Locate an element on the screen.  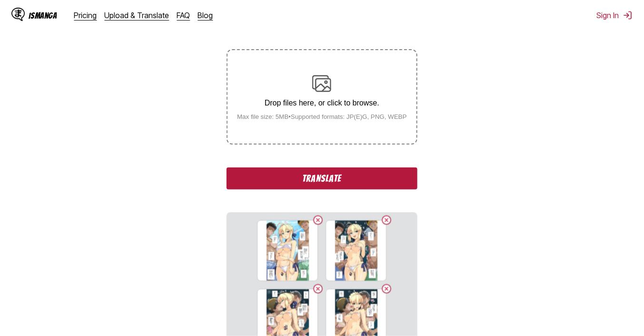
img: IsManga Logo is located at coordinates (18, 15).